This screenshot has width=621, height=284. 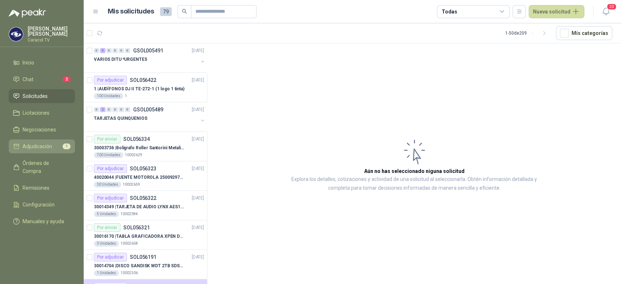 What do you see at coordinates (129, 273) in the screenshot?
I see `p: 10002306` at bounding box center [129, 273].